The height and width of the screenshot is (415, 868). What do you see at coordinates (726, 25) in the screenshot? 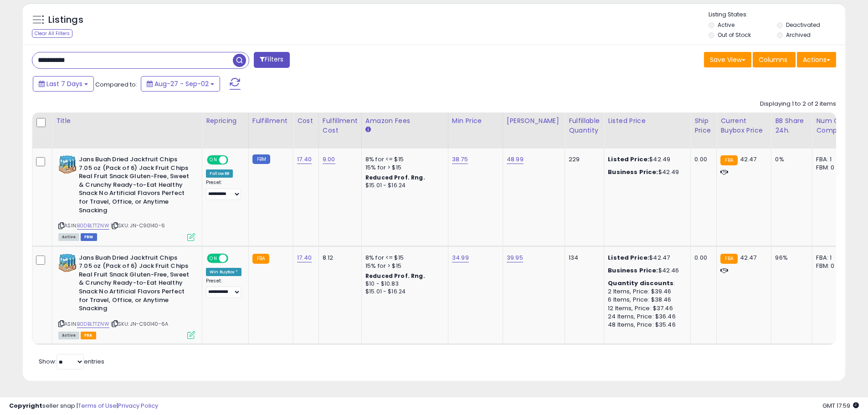
I see `label: Active` at bounding box center [726, 25].